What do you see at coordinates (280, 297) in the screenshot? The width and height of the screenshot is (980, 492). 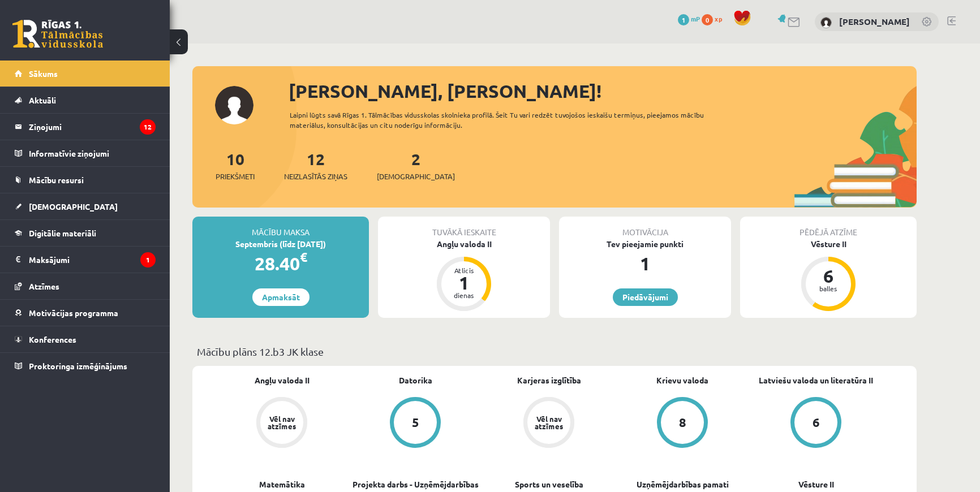 I see `a: Apmaksāt` at bounding box center [280, 297].